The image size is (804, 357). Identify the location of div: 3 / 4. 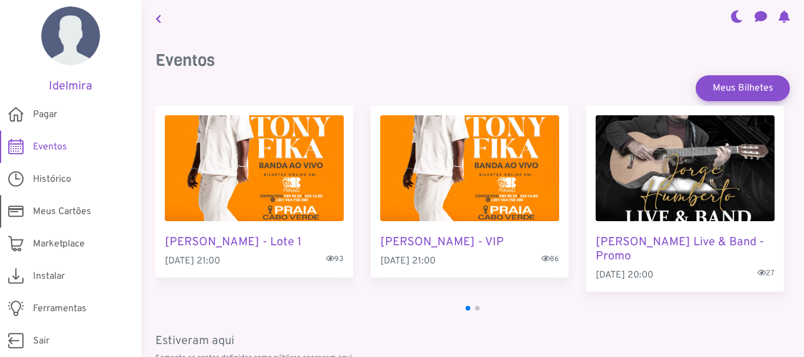
(470, 192).